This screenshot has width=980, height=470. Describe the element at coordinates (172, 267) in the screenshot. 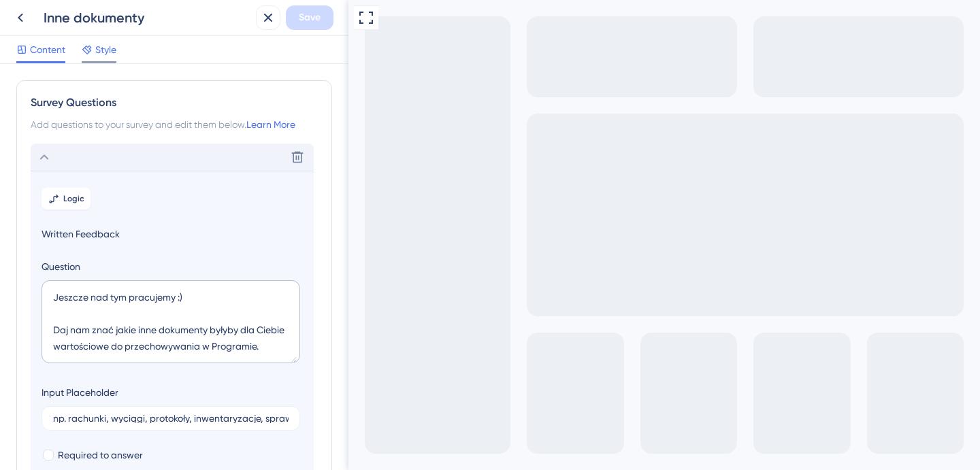

I see `label: Question` at that location.